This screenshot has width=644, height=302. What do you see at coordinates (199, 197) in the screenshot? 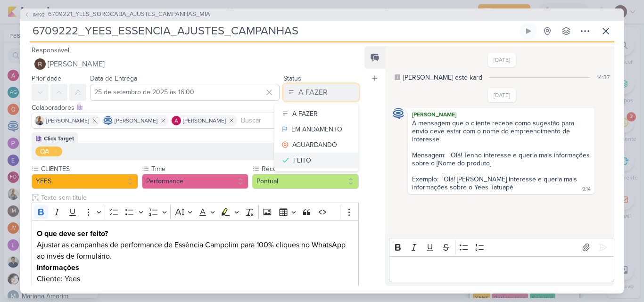
I see `input: Texto sem título` at bounding box center [199, 197].